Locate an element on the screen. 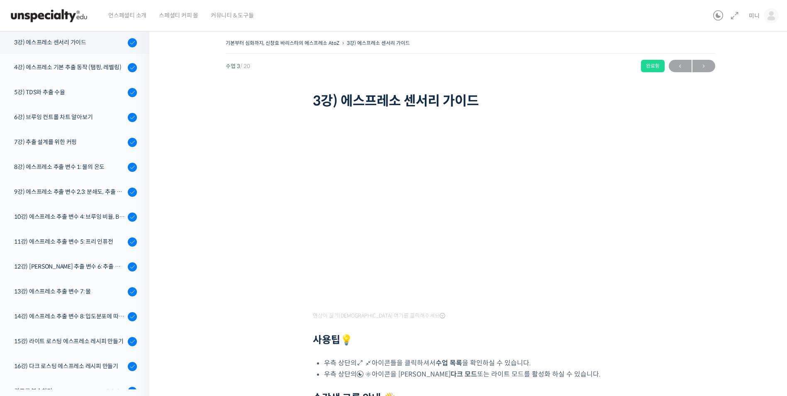 This screenshot has height=396, width=787. li: 우측 상단의 아이콘들을 클릭하셔서 을 확인하실 수 있습니다. is located at coordinates (476, 363).